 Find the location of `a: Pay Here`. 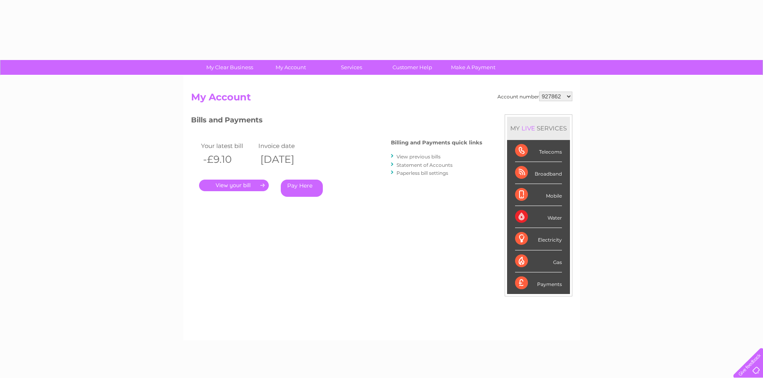

a: Pay Here is located at coordinates (302, 188).